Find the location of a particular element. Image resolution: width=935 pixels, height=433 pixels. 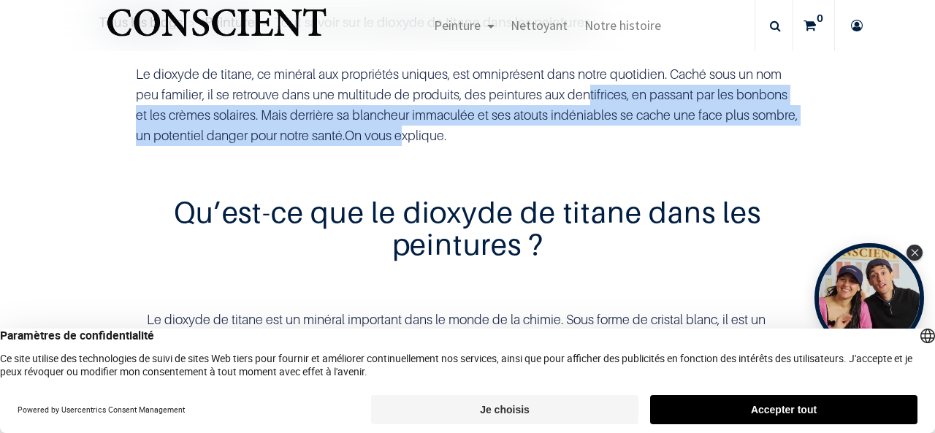

span: Nettoyant is located at coordinates (539, 25).